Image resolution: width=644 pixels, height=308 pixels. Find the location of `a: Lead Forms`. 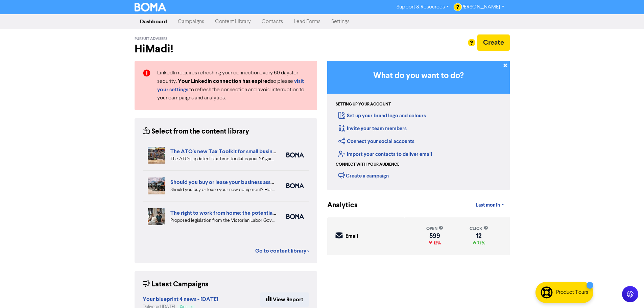

a: Lead Forms is located at coordinates (307, 22).